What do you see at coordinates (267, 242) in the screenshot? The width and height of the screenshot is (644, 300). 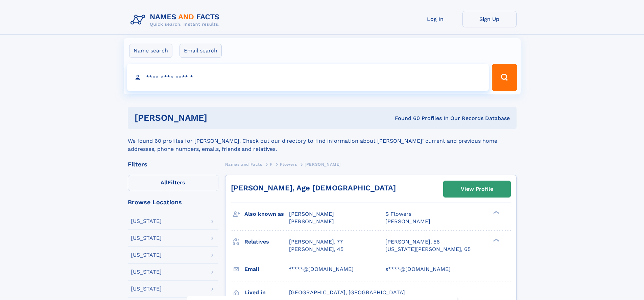 I see `h3: Relatives` at bounding box center [267, 242].